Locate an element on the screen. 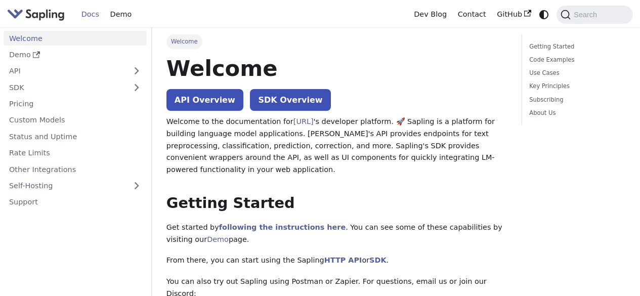  nav: Breadcrumbs is located at coordinates (336, 41).